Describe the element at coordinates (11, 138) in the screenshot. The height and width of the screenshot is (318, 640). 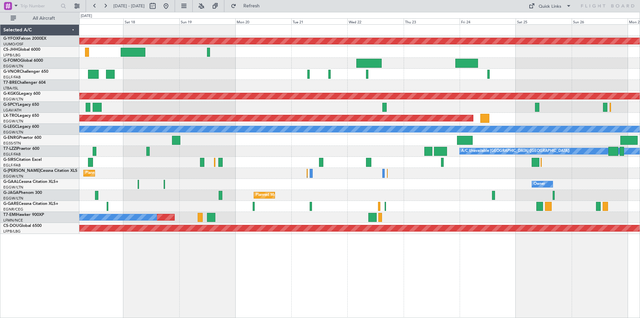
I see `span: G-ENRG` at that location.